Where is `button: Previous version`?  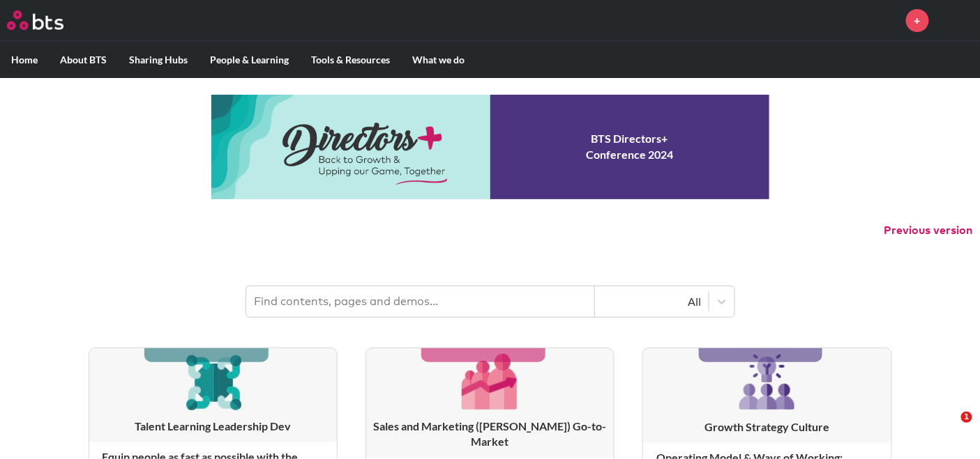 button: Previous version is located at coordinates (928, 231).